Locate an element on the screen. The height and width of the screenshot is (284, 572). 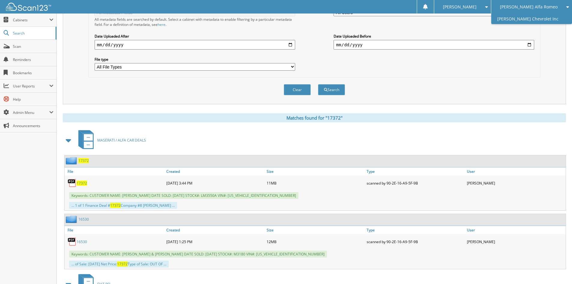
span: Help is located at coordinates (33, 99).